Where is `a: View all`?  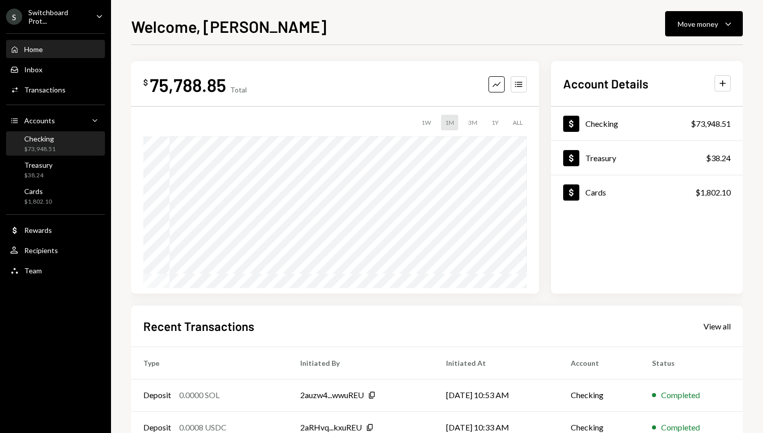 a: View all is located at coordinates (717, 326).